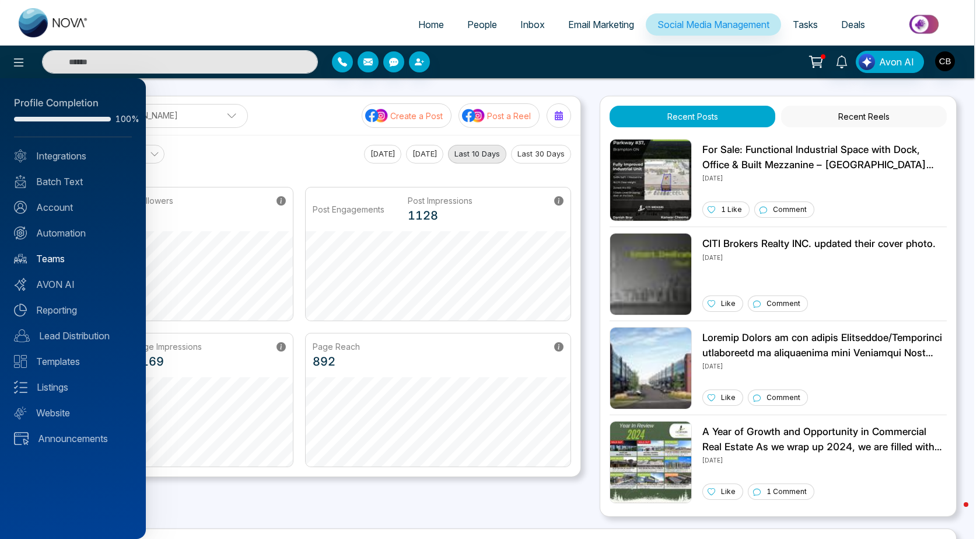 The image size is (980, 539). What do you see at coordinates (73, 336) in the screenshot?
I see `a: Lead Distribution` at bounding box center [73, 336].